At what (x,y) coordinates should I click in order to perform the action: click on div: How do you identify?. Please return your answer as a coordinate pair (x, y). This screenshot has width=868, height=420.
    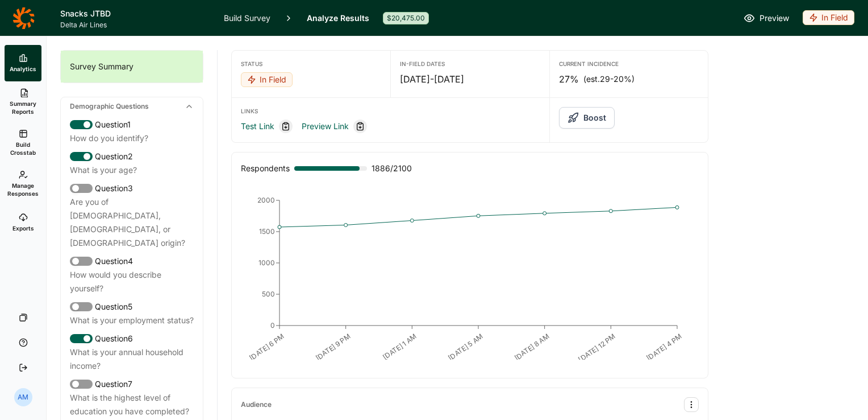
    Looking at the image, I should click on (132, 138).